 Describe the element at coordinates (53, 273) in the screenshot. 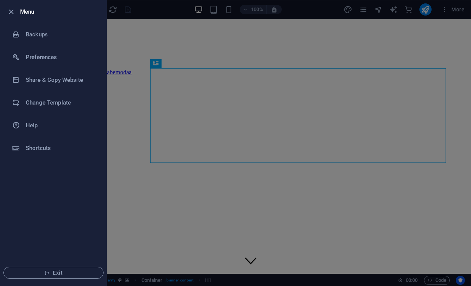

I see `span: Exit` at that location.